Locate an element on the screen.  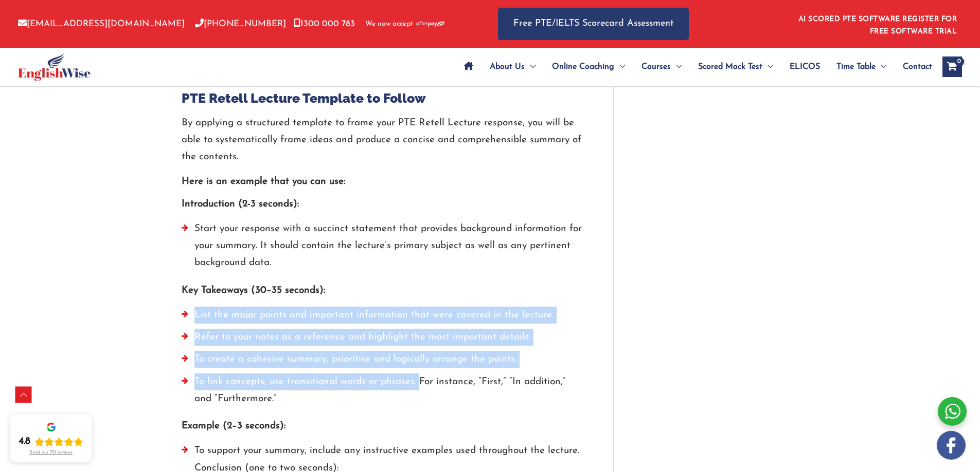
li: To link concepts, use transitional words or phrases. For instance, “First,” “In addition,” and “F... is located at coordinates (381, 393).